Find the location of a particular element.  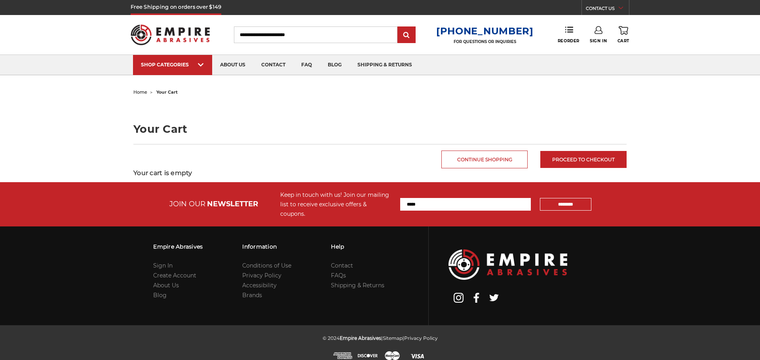

p: © 2024 | | is located at coordinates (380, 338).